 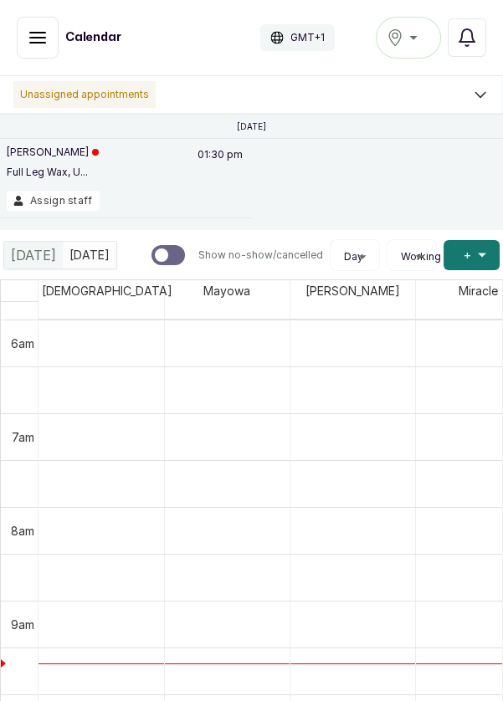 I want to click on div: 8am, so click(x=23, y=530).